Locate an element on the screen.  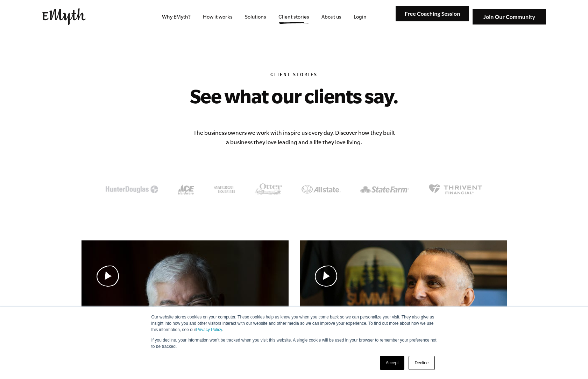
img: Free Coaching Session is located at coordinates (433, 14).